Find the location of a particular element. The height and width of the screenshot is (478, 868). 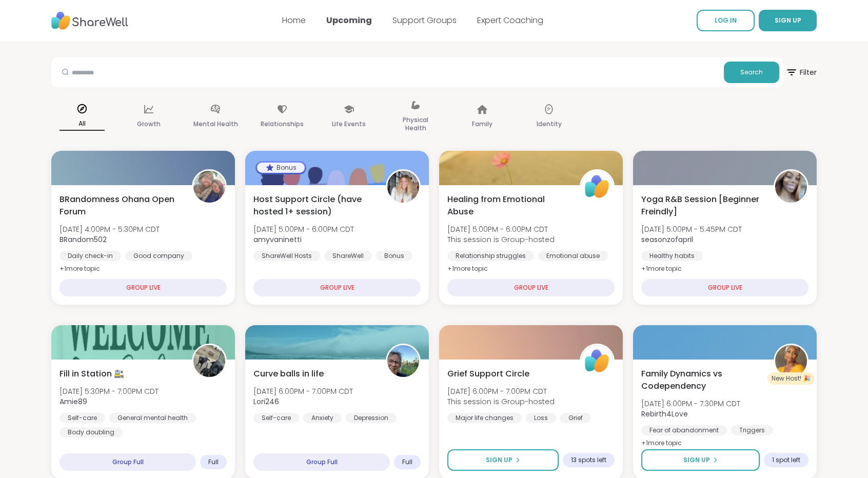

div: General mental health is located at coordinates (152, 419).